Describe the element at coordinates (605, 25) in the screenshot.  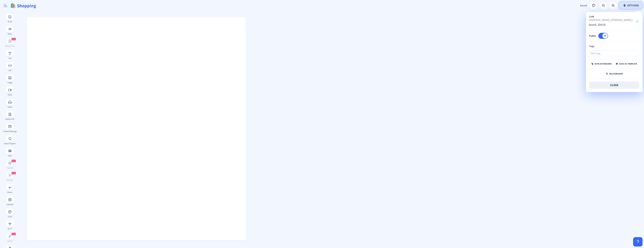
I see `input: e.g. 'my_tasks'` at that location.